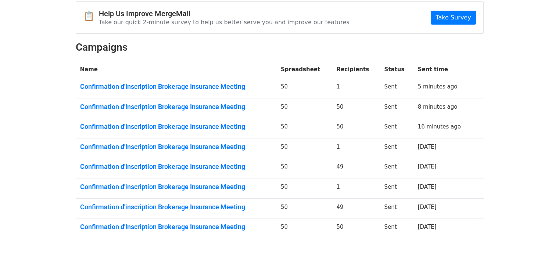  I want to click on th: Sent time, so click(443, 69).